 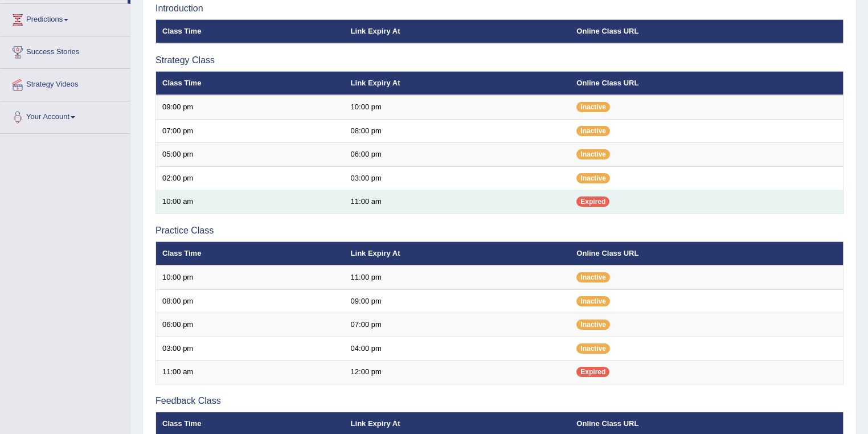 I want to click on a: Predictions, so click(x=66, y=18).